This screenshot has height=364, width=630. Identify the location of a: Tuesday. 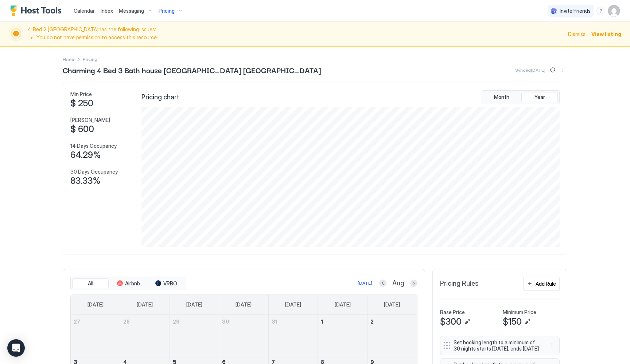
(194, 305).